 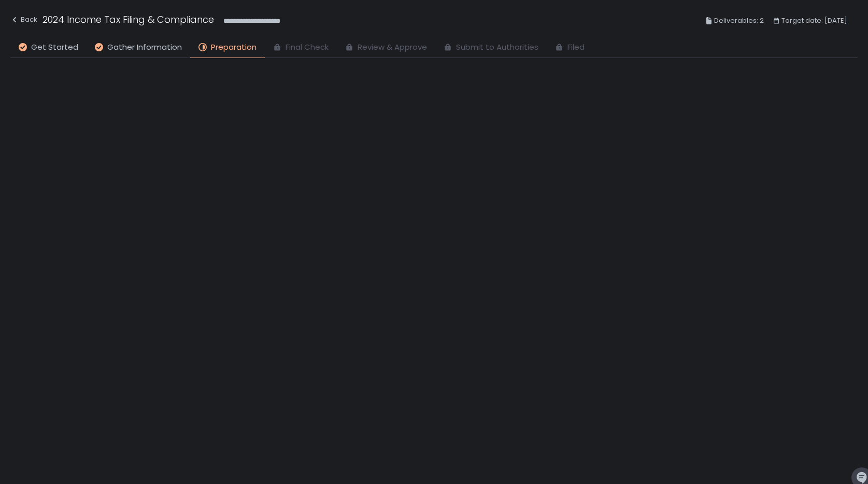 What do you see at coordinates (497, 47) in the screenshot?
I see `span: Submit to Authorities` at bounding box center [497, 47].